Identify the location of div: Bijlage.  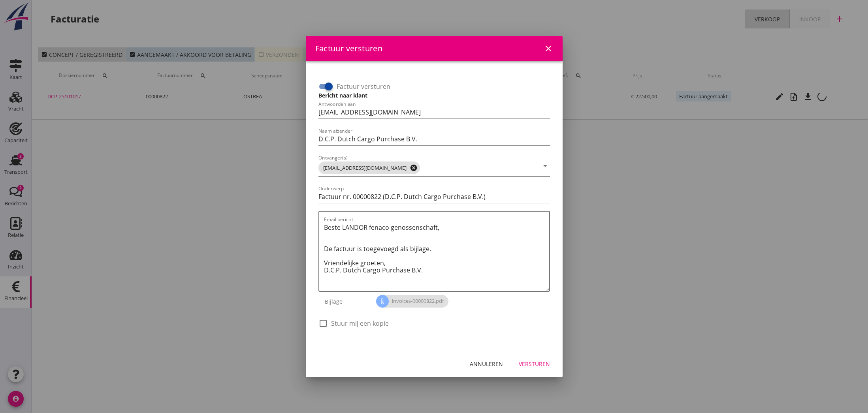
(347, 302).